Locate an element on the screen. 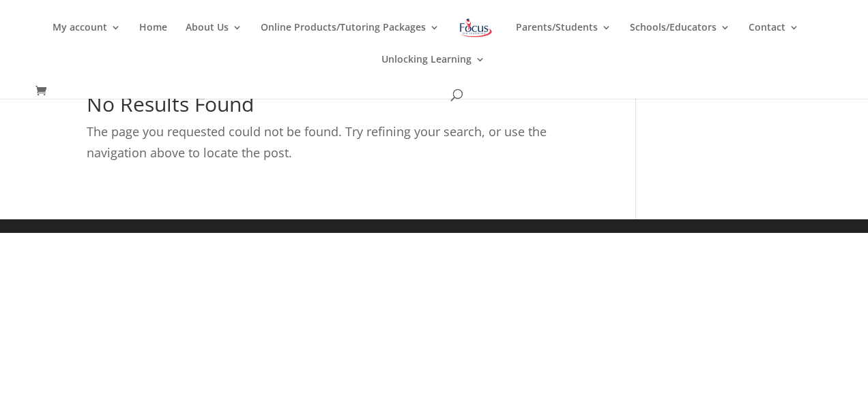  a: Home is located at coordinates (153, 38).